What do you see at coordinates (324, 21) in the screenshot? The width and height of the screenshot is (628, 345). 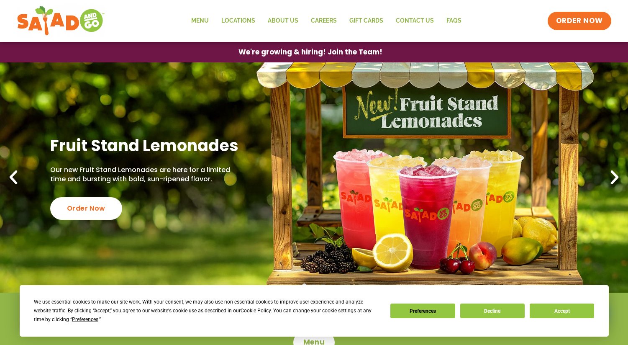 I see `a: Careers` at bounding box center [324, 21].